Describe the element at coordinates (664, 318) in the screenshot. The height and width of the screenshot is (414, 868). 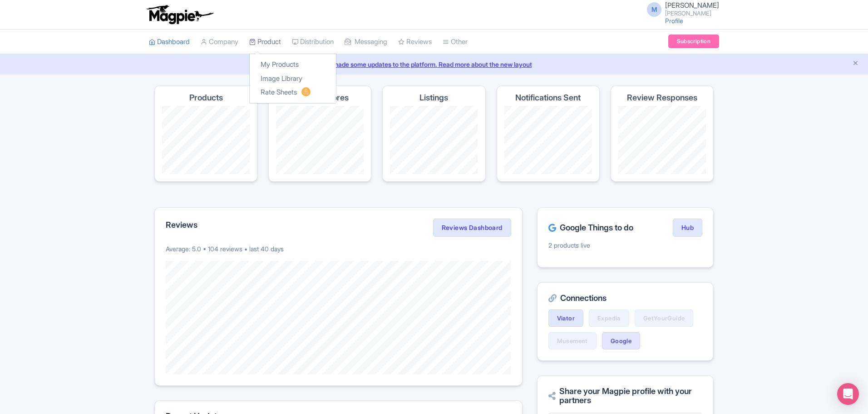
I see `a: GetYourGuide` at that location.